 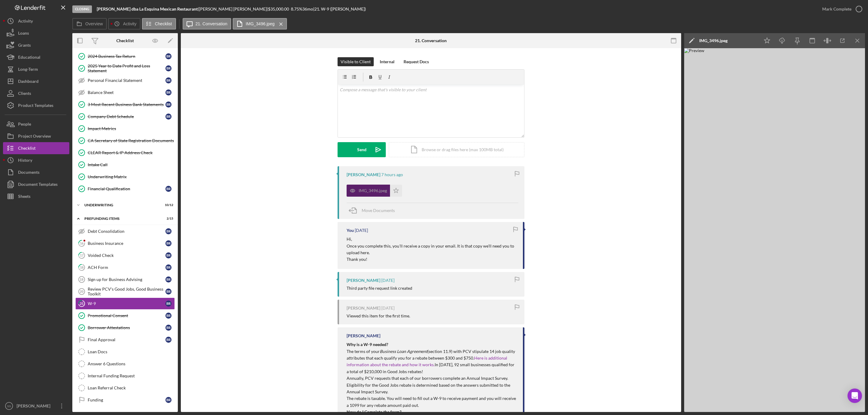 What do you see at coordinates (431, 358) in the screenshot?
I see `p: The terms of your (section 11.9) with PCV stipulate 14 job quality attributes that each qualify y...` at bounding box center [431, 358].